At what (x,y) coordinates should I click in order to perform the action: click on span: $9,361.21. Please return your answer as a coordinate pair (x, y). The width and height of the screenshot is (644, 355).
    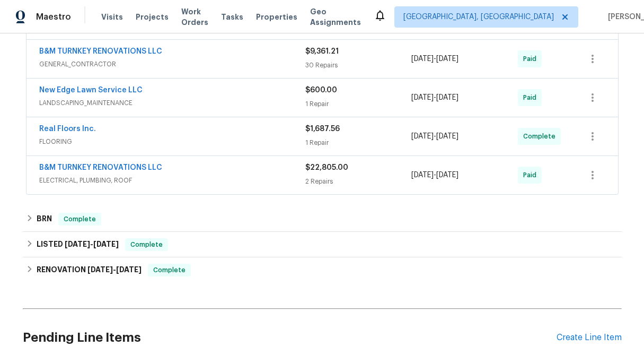
    Looking at the image, I should click on (322, 52).